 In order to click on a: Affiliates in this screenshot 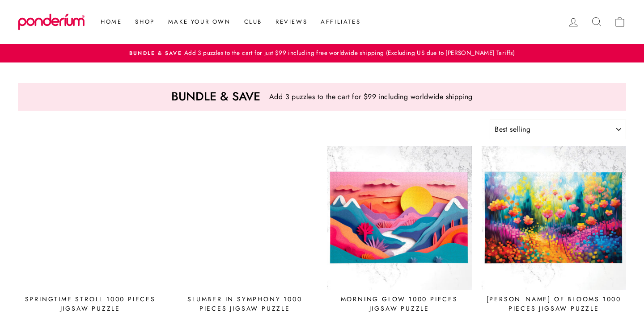, I will do `click(341, 22)`.